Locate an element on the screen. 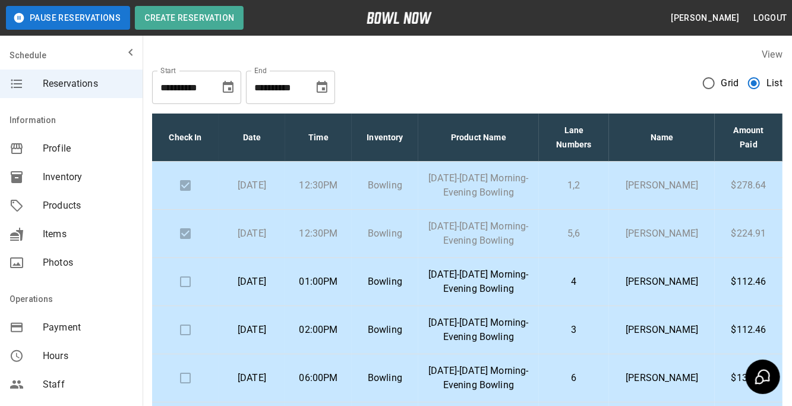 Image resolution: width=792 pixels, height=406 pixels. th: Product Name is located at coordinates (478, 137).